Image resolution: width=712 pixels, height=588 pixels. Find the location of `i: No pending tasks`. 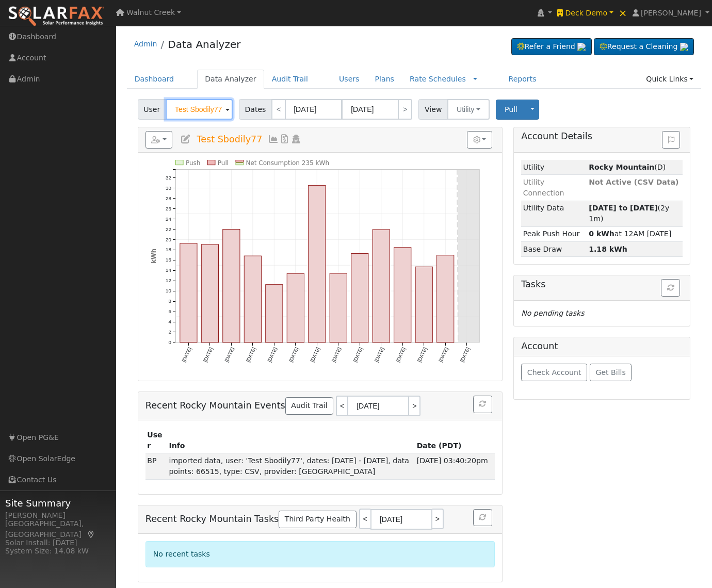

i: No pending tasks is located at coordinates (553, 313).